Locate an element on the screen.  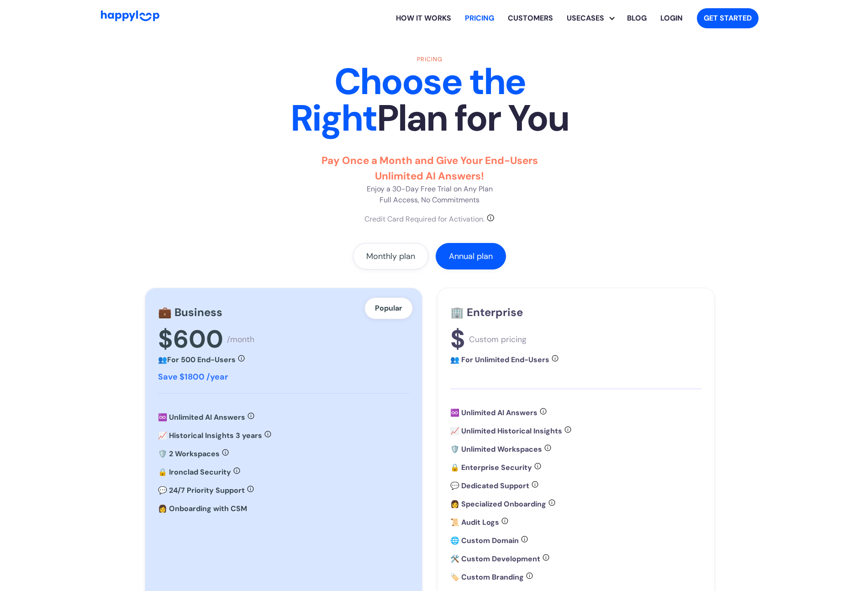
strong: 🏢 Enterprise is located at coordinates (486, 312).